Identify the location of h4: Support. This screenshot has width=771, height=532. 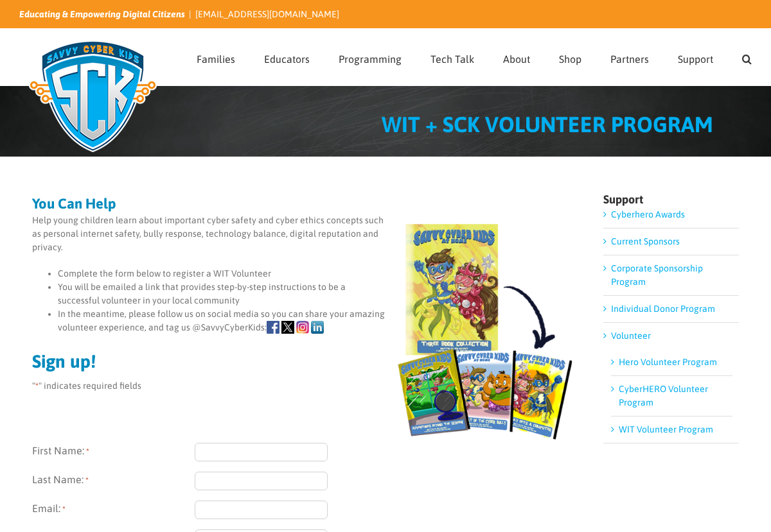
(670, 200).